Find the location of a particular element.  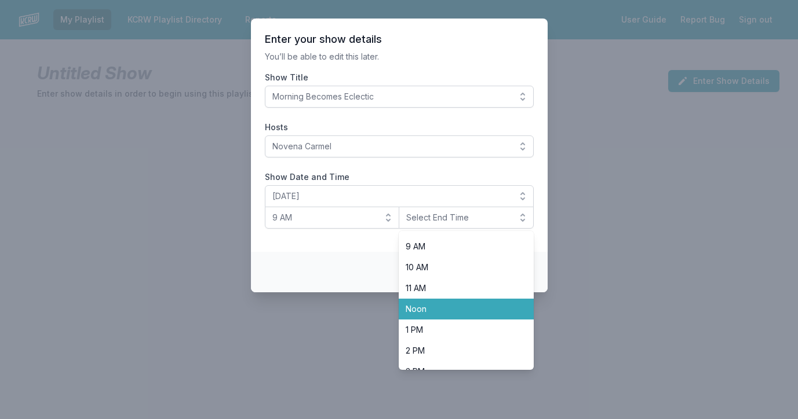

button: Novena Carmel is located at coordinates (399, 147).